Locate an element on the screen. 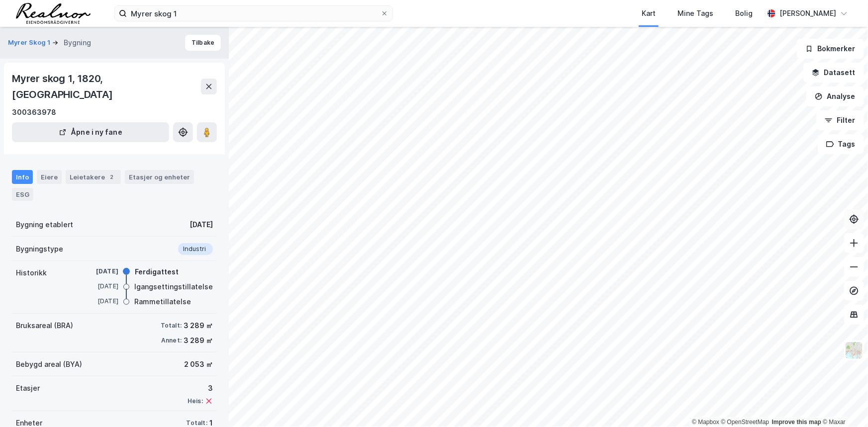 The height and width of the screenshot is (427, 868). div: Bygningstype is located at coordinates (39, 249).